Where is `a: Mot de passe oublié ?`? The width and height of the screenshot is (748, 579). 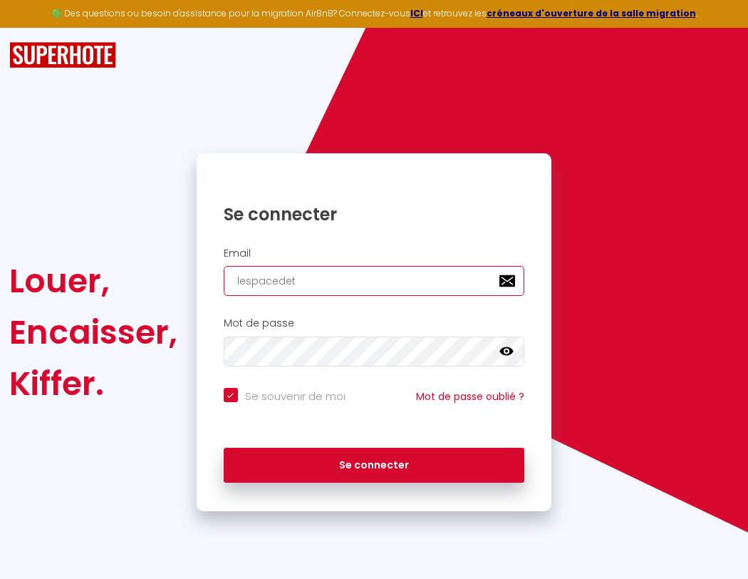
a: Mot de passe oublié ? is located at coordinates (470, 396).